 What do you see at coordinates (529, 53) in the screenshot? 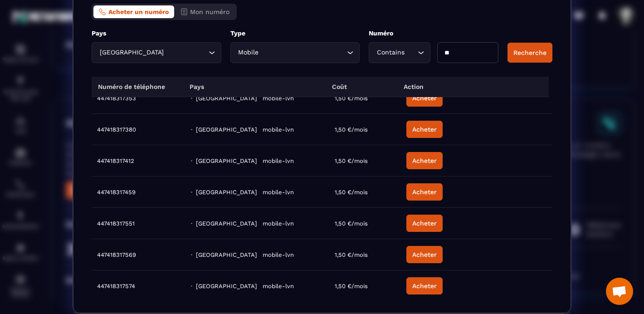
I see `button: Recherche` at bounding box center [529, 53].